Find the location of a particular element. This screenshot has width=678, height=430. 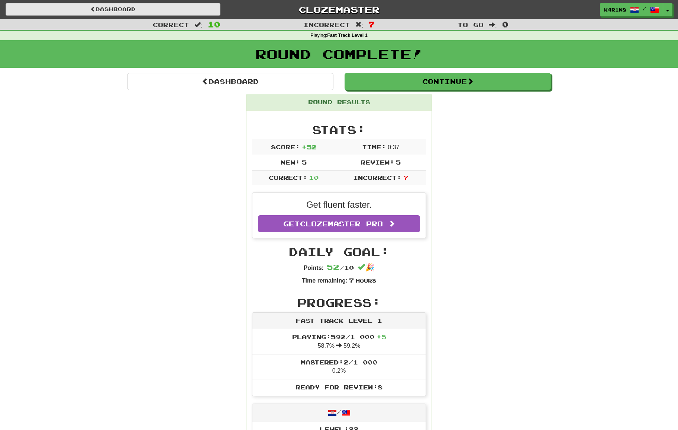

a: k4r1n8 / is located at coordinates (632, 10).